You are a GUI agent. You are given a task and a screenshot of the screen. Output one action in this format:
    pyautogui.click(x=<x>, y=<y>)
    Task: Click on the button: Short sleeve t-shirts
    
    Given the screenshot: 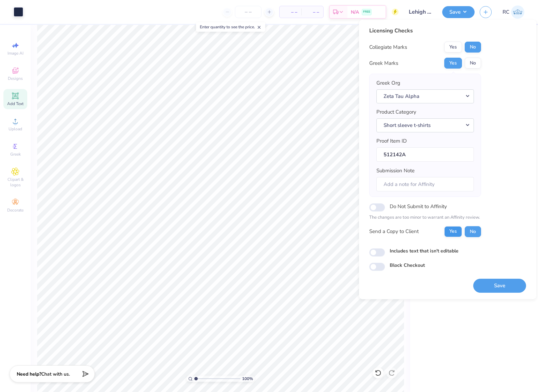 What is the action you would take?
    pyautogui.click(x=425, y=125)
    